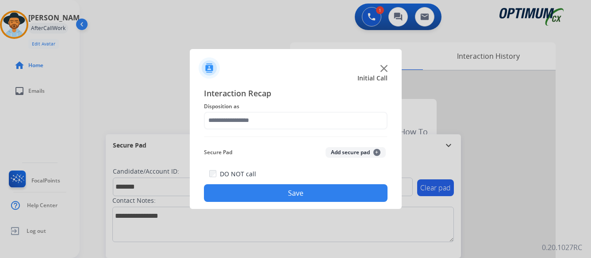  I want to click on span: Initial Call, so click(373, 78).